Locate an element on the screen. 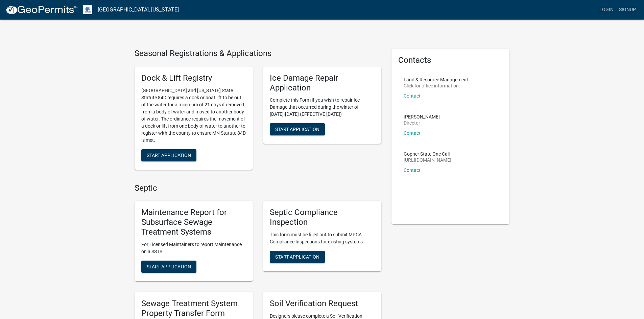 Image resolution: width=644 pixels, height=319 pixels. a: Login is located at coordinates (606, 10).